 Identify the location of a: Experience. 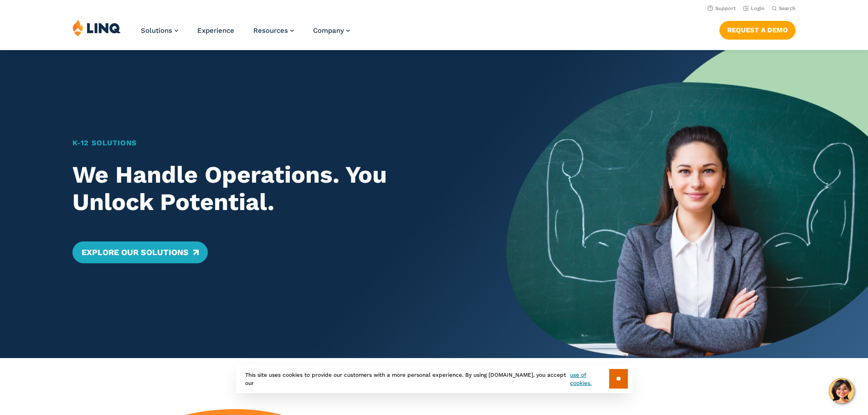
(216, 31).